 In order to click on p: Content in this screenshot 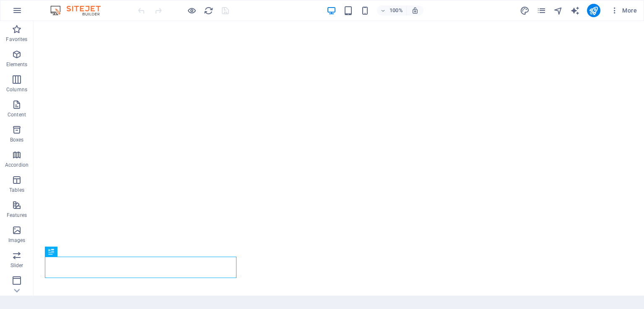, I will do `click(17, 115)`.